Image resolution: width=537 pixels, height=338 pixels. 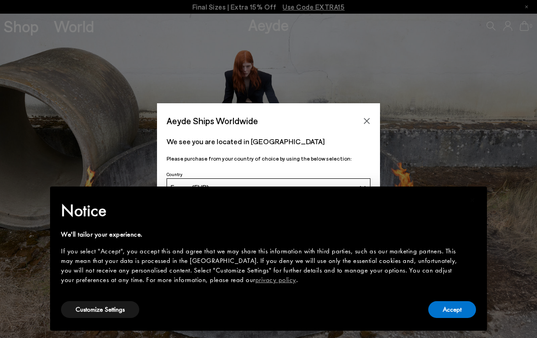 I want to click on button: Close, so click(x=367, y=121).